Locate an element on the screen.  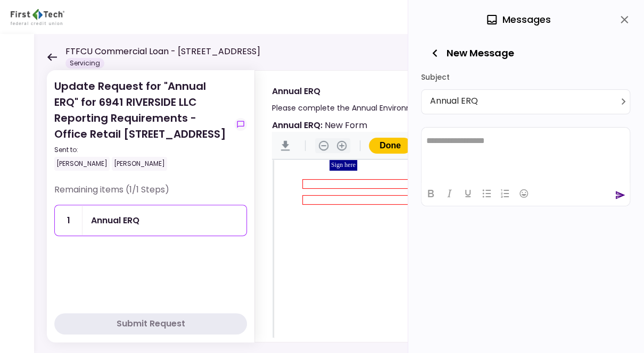
strong: Annual ERQ : is located at coordinates (297, 125).